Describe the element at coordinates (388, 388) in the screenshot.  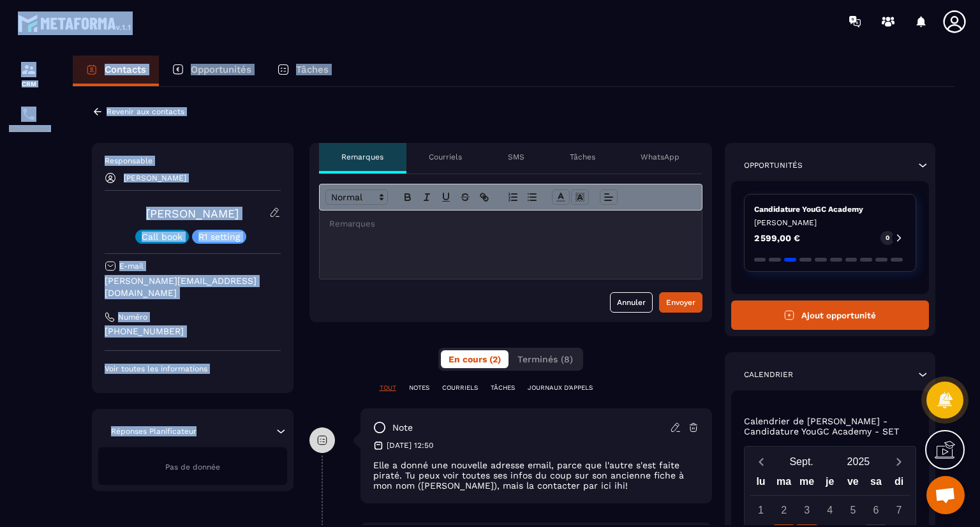
I see `p: TOUT` at that location.